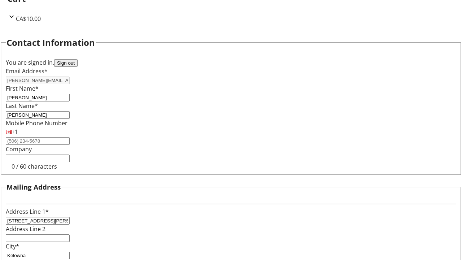 The image size is (462, 260). I want to click on label: Email Address*, so click(27, 71).